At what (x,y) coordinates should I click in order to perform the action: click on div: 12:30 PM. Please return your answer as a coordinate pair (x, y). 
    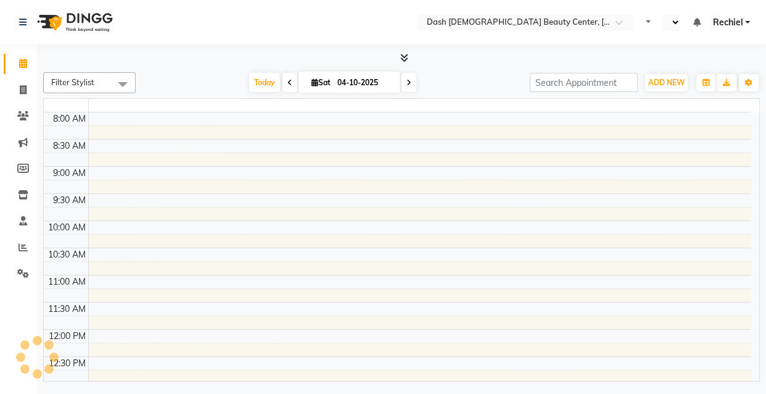
    Looking at the image, I should click on (67, 363).